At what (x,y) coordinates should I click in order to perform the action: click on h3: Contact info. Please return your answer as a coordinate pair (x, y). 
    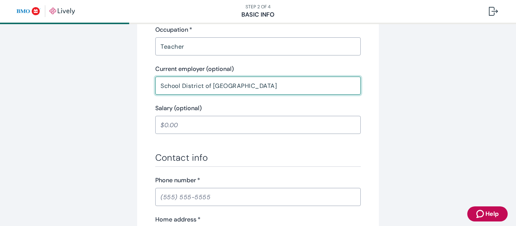
    Looking at the image, I should click on (258, 158).